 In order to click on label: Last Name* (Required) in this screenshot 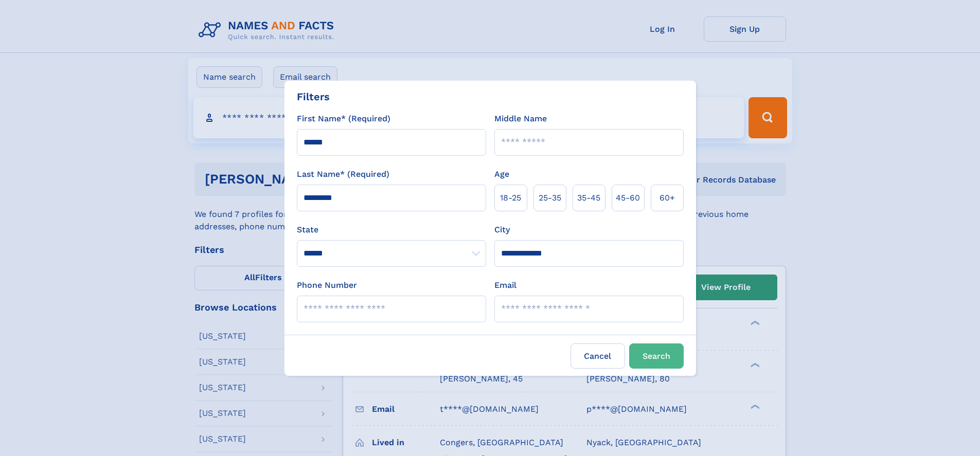, I will do `click(343, 175)`.